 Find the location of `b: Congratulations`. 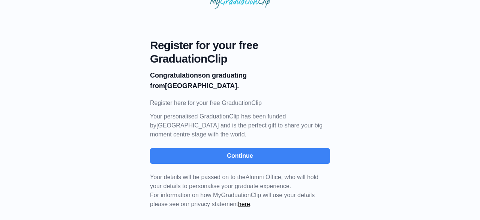

b: Congratulations is located at coordinates (176, 75).